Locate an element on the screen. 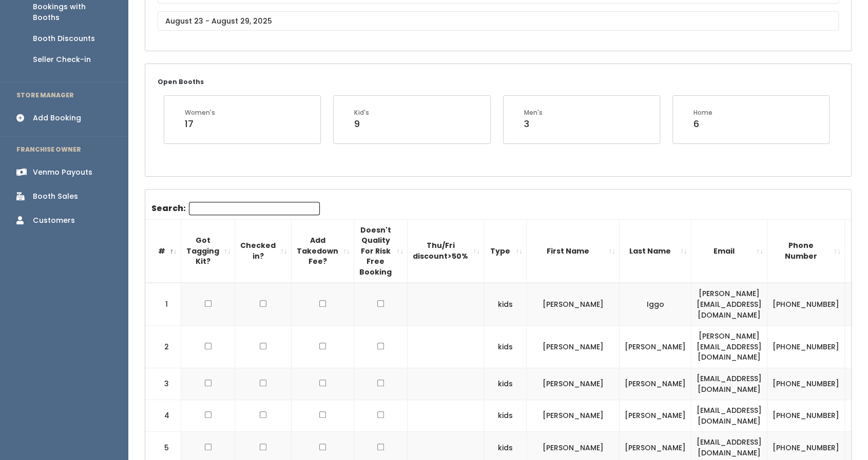 The width and height of the screenshot is (868, 460). div: Venmo Payouts is located at coordinates (63, 172).